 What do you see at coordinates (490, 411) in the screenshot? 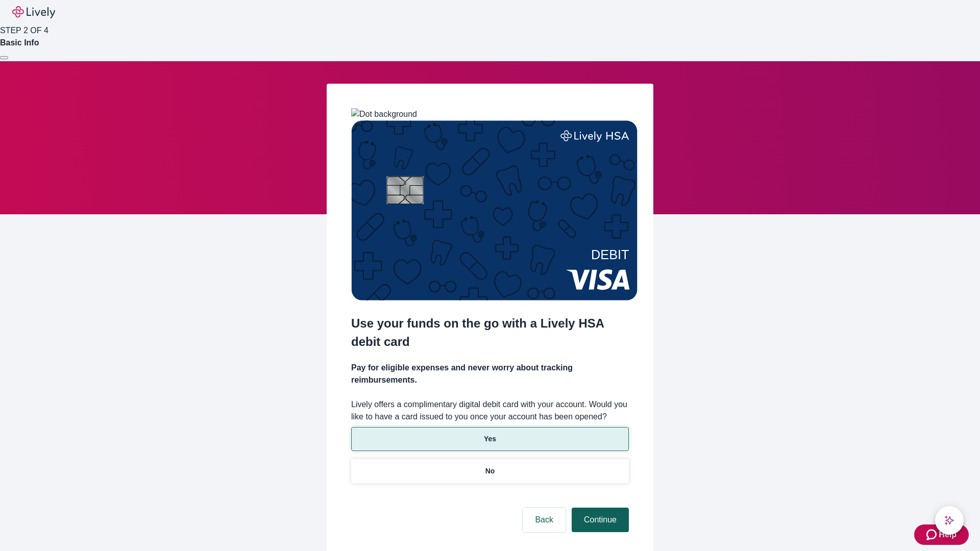
I see `label: Lively offers a complimentary digital debit card with your account. Would you like to have a card...` at bounding box center [490, 411].